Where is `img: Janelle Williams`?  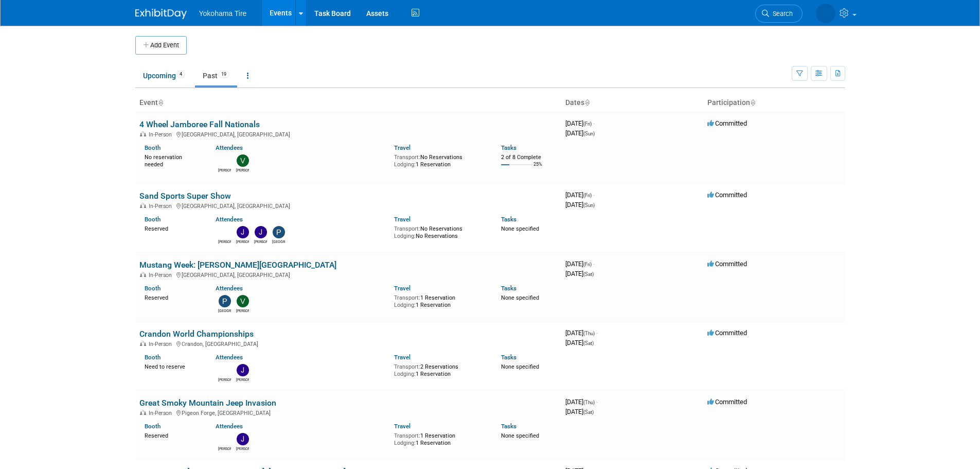 img: Janelle Williams is located at coordinates (261, 232).